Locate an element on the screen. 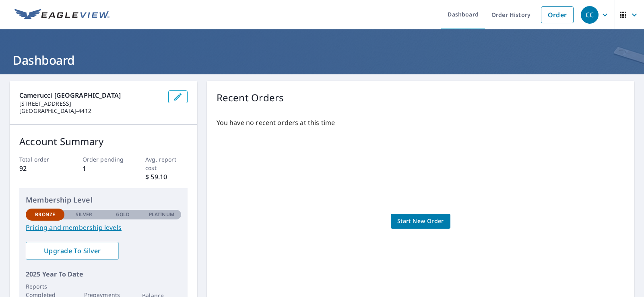 This screenshot has width=644, height=297. a: Order is located at coordinates (557, 15).